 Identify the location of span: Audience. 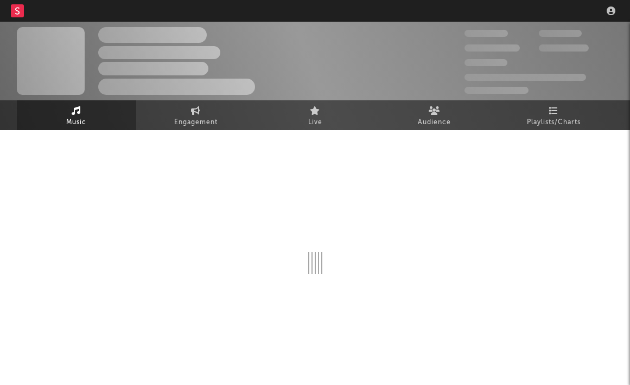
(434, 123).